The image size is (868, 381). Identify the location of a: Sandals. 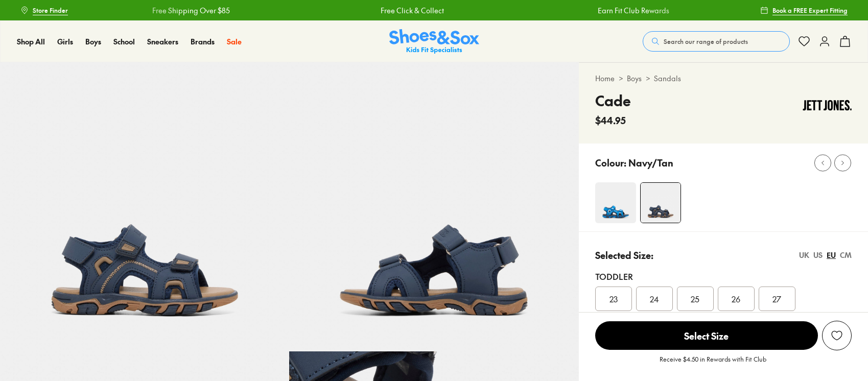
(667, 78).